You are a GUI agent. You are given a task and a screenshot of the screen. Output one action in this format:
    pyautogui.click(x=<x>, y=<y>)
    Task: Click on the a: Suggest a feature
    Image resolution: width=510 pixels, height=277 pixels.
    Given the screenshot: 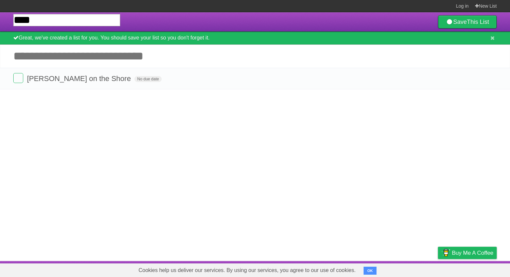 What is the action you would take?
    pyautogui.click(x=476, y=269)
    